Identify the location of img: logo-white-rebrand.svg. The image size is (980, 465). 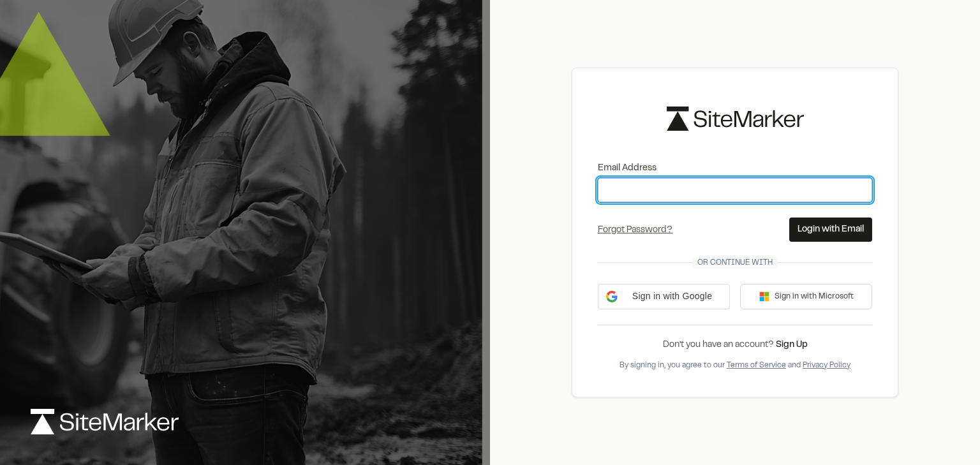
(105, 422).